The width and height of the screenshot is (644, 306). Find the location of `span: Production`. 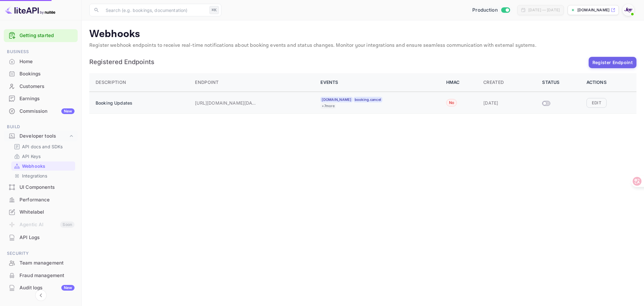

span: Production is located at coordinates (485, 10).